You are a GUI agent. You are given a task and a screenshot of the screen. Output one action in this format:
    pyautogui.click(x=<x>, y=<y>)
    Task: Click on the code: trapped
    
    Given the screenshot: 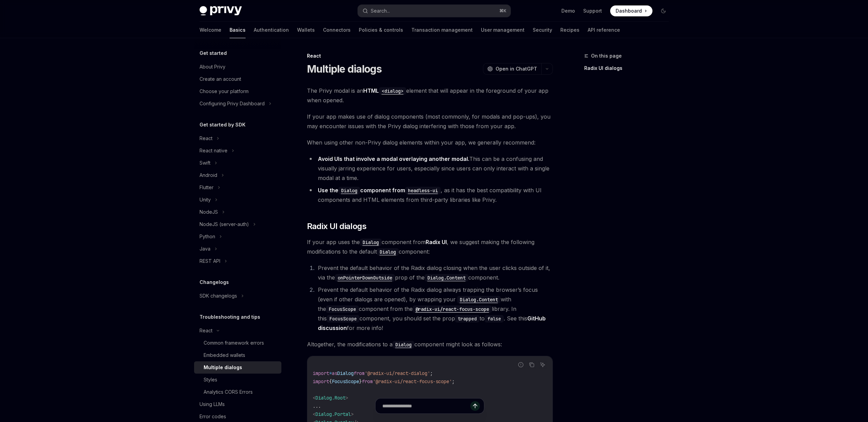 What is the action you would take?
    pyautogui.click(x=467, y=319)
    